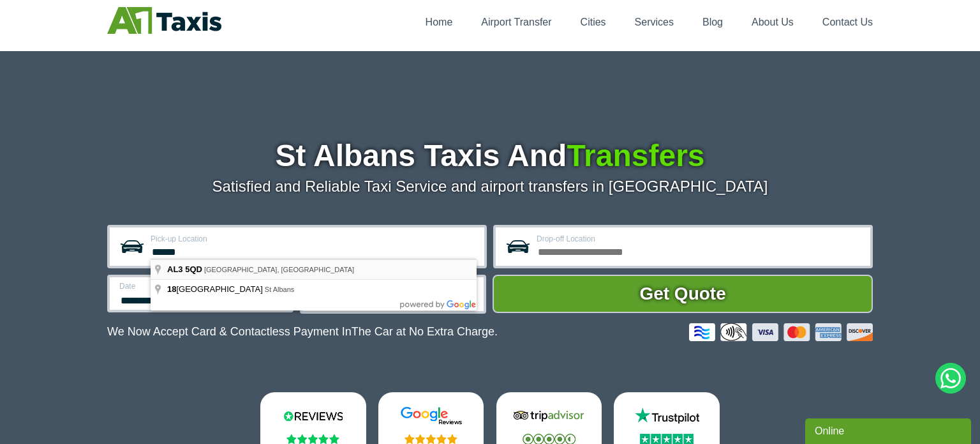  I want to click on span: The Car at No Extra Charge., so click(424, 331).